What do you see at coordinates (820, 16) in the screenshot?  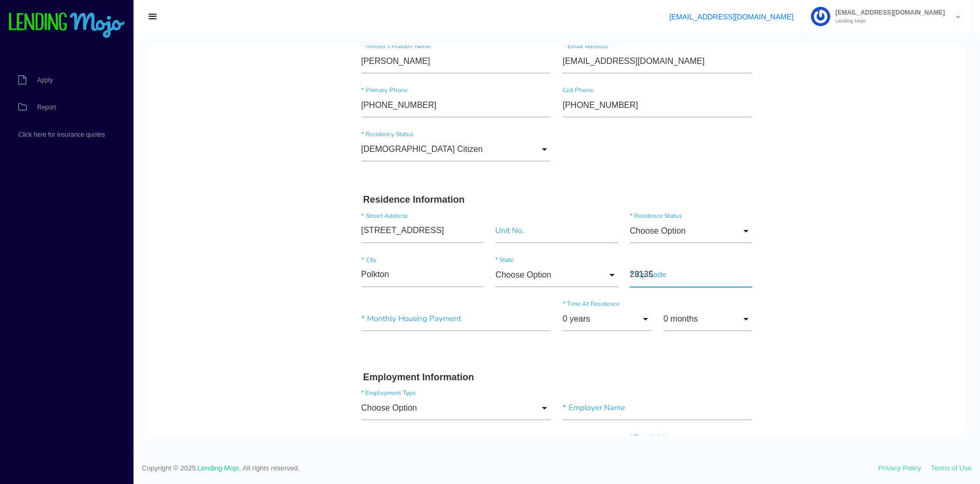 I see `img: Profile image` at bounding box center [820, 16].